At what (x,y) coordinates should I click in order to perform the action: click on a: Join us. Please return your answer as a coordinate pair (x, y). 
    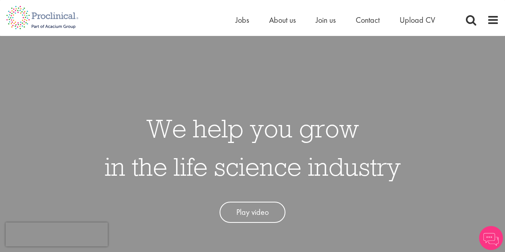
    Looking at the image, I should click on (326, 20).